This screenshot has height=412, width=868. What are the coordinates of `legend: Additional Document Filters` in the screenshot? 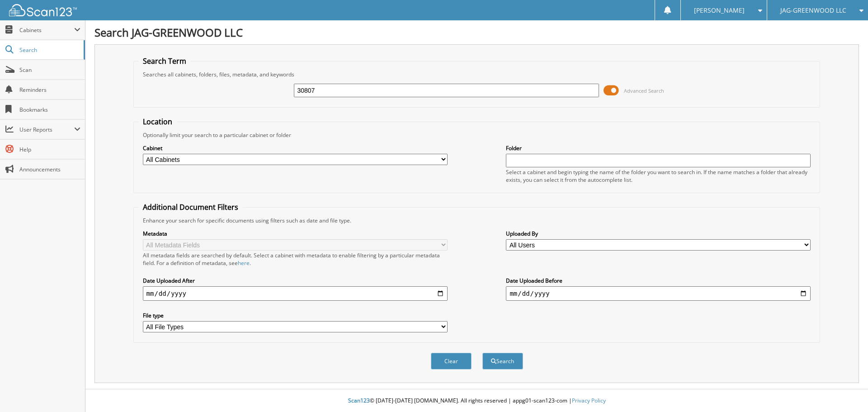 It's located at (190, 207).